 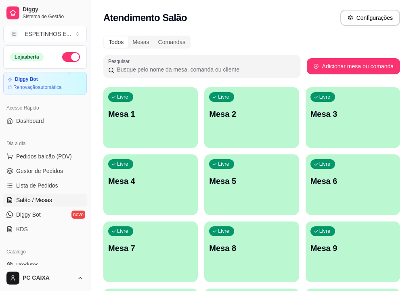 I want to click on button: LivreMesa 9, so click(x=353, y=252).